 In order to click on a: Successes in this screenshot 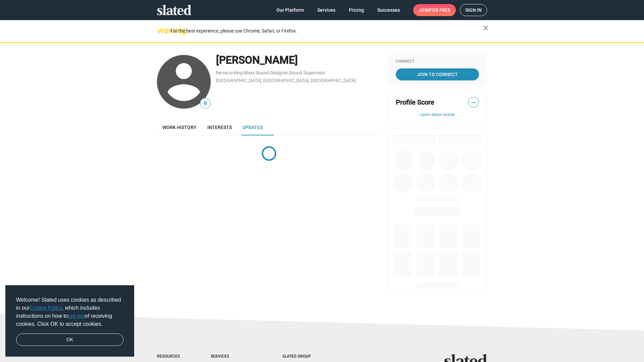, I will do `click(389, 10)`.